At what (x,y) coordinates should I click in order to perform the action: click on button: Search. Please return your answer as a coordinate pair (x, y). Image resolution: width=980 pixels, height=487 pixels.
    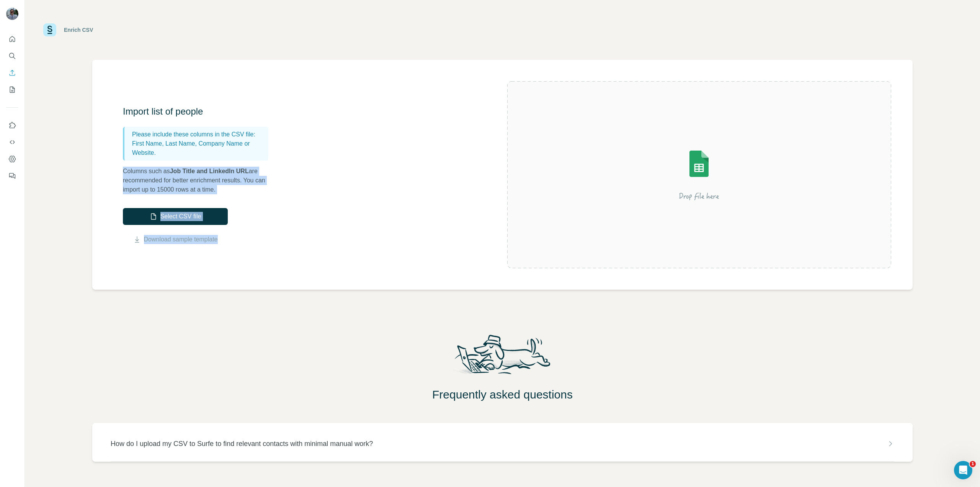
    Looking at the image, I should click on (12, 56).